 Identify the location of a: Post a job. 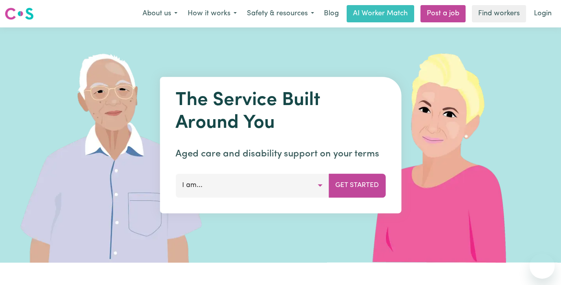
(443, 14).